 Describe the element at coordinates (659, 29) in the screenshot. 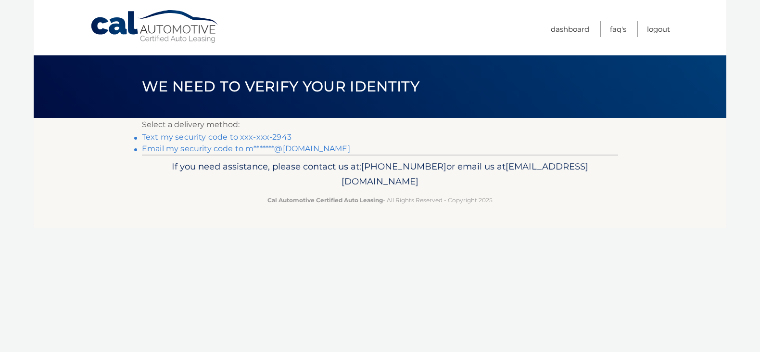

I see `a: Logout` at that location.